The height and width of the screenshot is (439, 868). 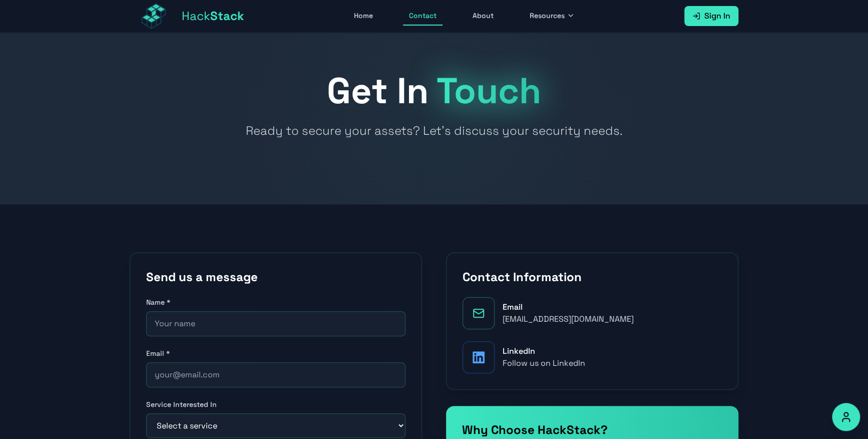 I want to click on input: Your name, so click(x=276, y=324).